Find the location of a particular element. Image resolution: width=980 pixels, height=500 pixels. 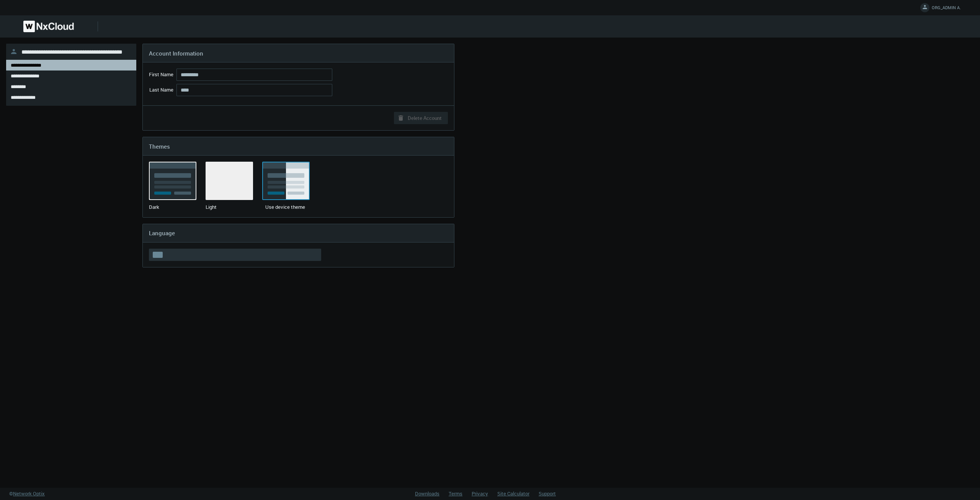

h4: Themes is located at coordinates (298, 146).